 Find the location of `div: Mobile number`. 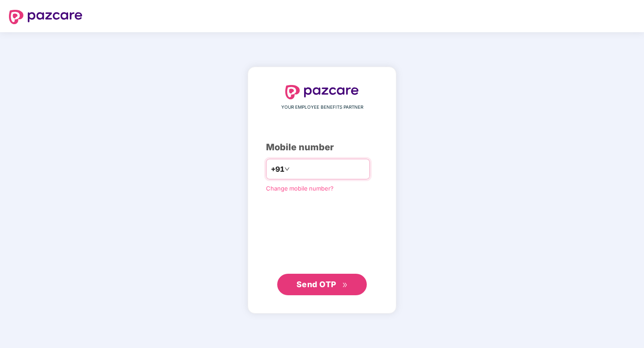

div: Mobile number is located at coordinates (322, 147).